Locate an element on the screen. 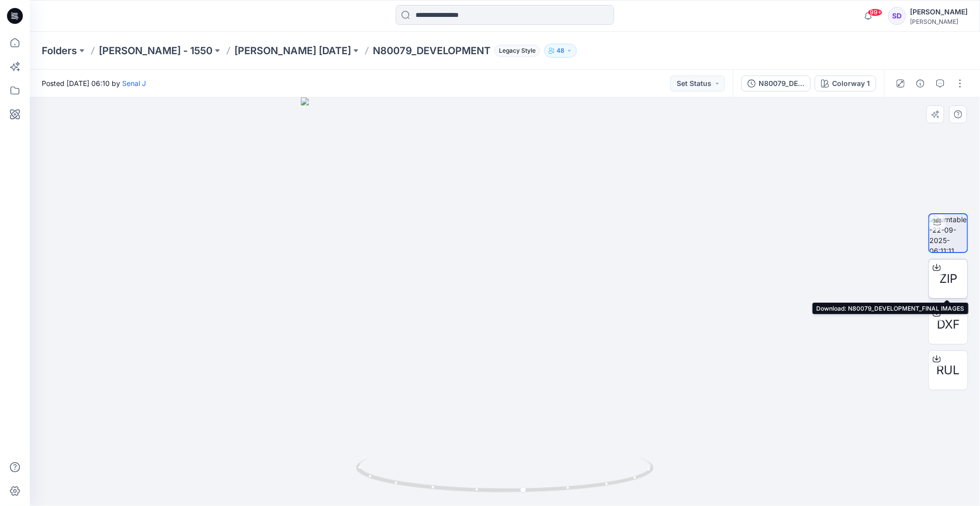  div: N80079_DEVELOPMENT is located at coordinates (782, 83).